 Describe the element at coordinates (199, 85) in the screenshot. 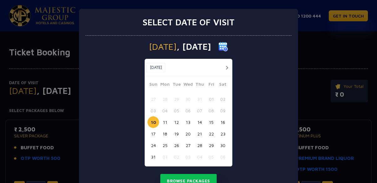

I see `span: Thu` at that location.